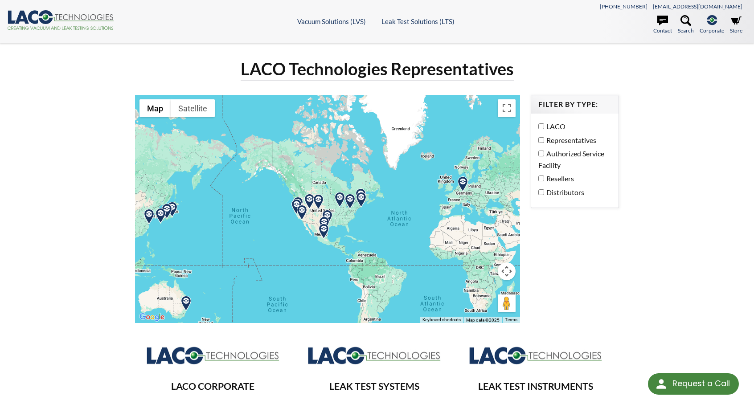 The image size is (754, 400). Describe the element at coordinates (661, 384) in the screenshot. I see `img: round button` at that location.